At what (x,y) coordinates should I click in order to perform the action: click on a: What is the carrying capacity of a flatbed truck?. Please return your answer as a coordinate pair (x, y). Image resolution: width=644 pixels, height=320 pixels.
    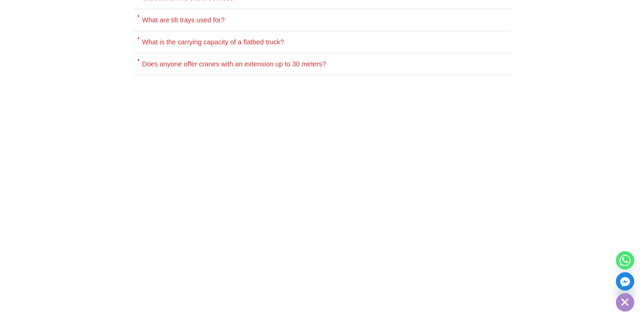
    Looking at the image, I should click on (213, 42).